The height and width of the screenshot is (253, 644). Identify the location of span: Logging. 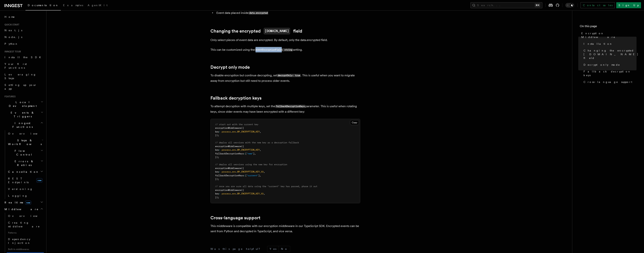
(18, 196).